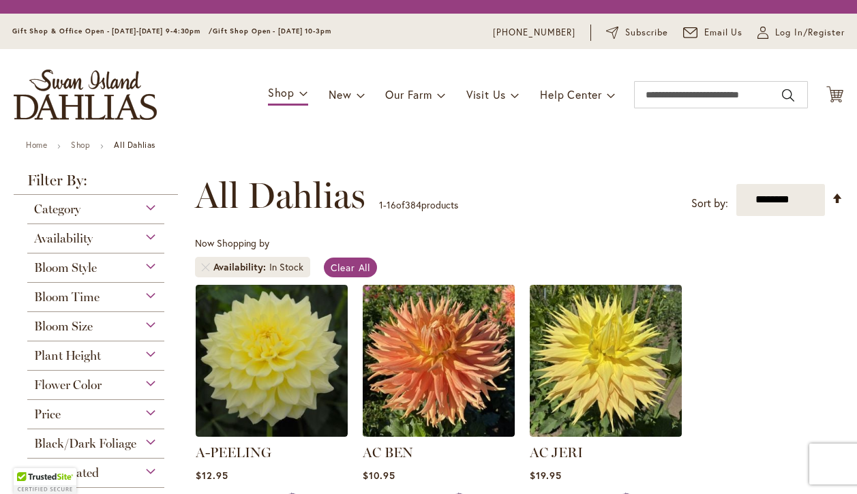 This screenshot has width=857, height=494. I want to click on img: AC Jeri, so click(605, 361).